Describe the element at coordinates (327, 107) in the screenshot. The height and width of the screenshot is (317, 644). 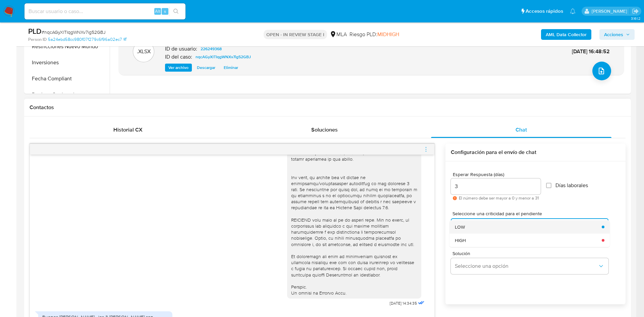
I see `h1: Contactos` at that location.